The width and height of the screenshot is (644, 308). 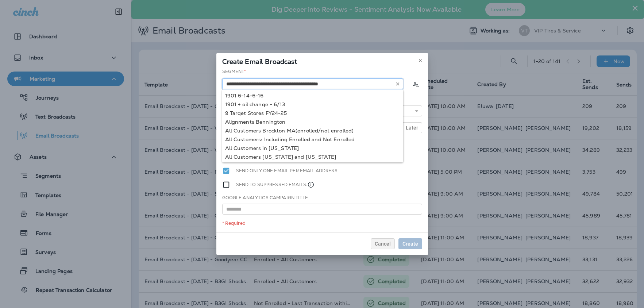 What do you see at coordinates (312, 105) in the screenshot?
I see `div: 1901 + oil change - 6/13` at bounding box center [312, 105].